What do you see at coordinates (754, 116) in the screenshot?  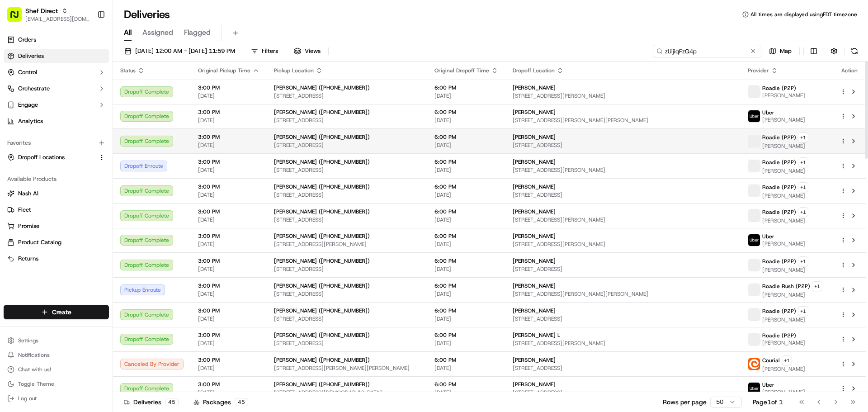 I see `img: uber-new-logo.jpeg` at bounding box center [754, 116].